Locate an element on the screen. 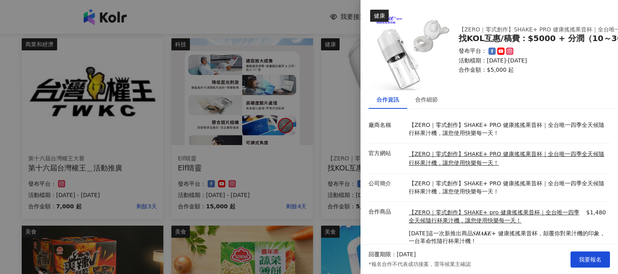 This screenshot has height=274, width=618. a: 【ZERO｜零式創作】SHAKE+ pro 健康搖搖果昔杯｜全台唯一四季全天候隨行杯果汁機，讓您使用快樂每一天！ is located at coordinates (497, 216).